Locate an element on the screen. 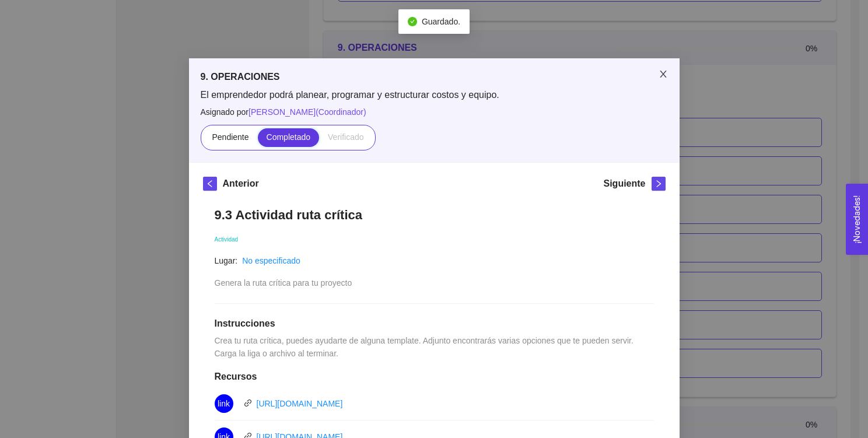  h1: Recursos is located at coordinates (434, 377).